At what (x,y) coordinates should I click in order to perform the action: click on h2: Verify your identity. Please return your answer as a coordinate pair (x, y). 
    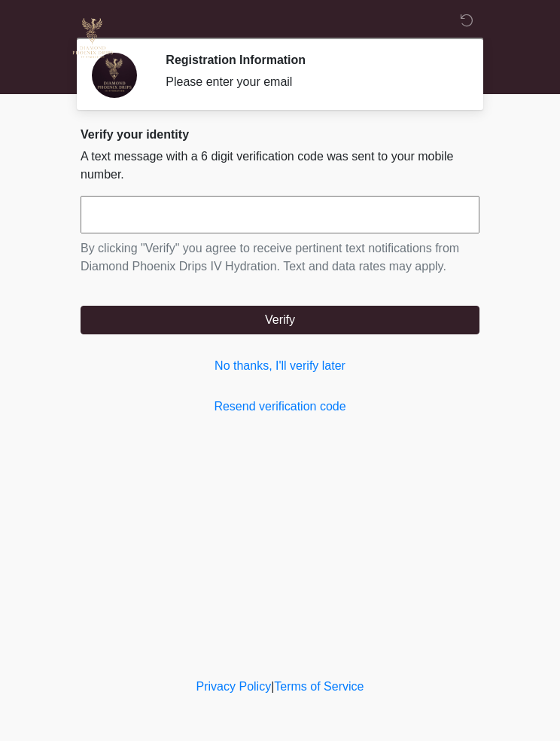
    Looking at the image, I should click on (280, 134).